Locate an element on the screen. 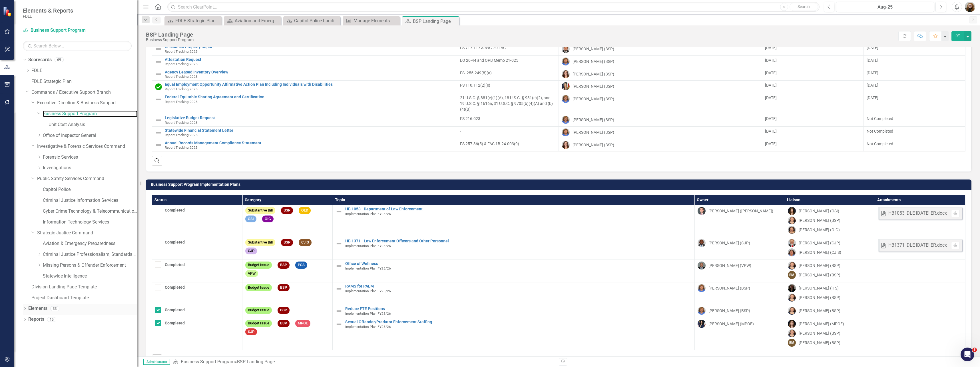 This screenshot has width=980, height=367. span: Elements & Reports is located at coordinates (48, 11).